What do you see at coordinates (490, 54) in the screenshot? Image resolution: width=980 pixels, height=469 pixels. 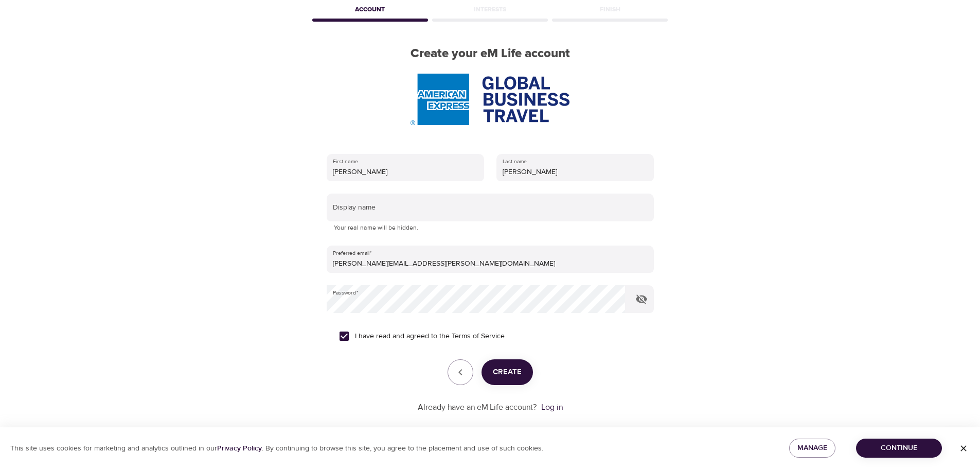 I see `h2: Create your eM Life account` at bounding box center [490, 54].